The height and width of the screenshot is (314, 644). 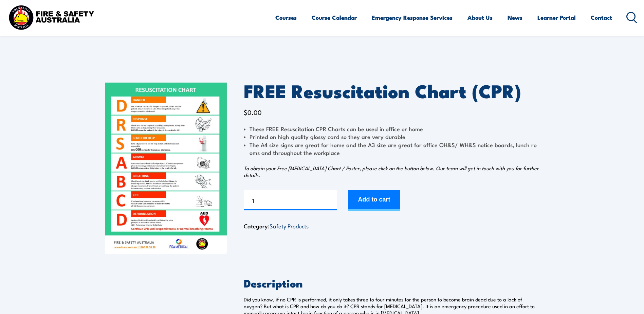 What do you see at coordinates (601, 17) in the screenshot?
I see `a: Contact` at bounding box center [601, 17].